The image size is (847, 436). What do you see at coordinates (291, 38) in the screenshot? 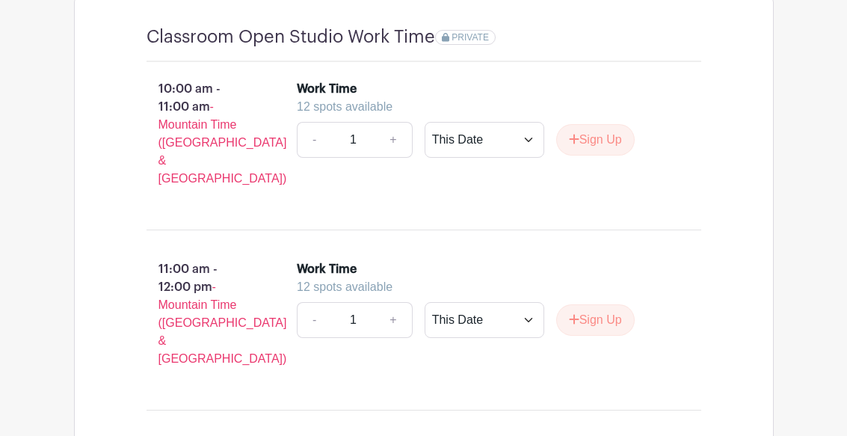
I see `h4: Classroom Open Studio Work Time` at bounding box center [291, 38].